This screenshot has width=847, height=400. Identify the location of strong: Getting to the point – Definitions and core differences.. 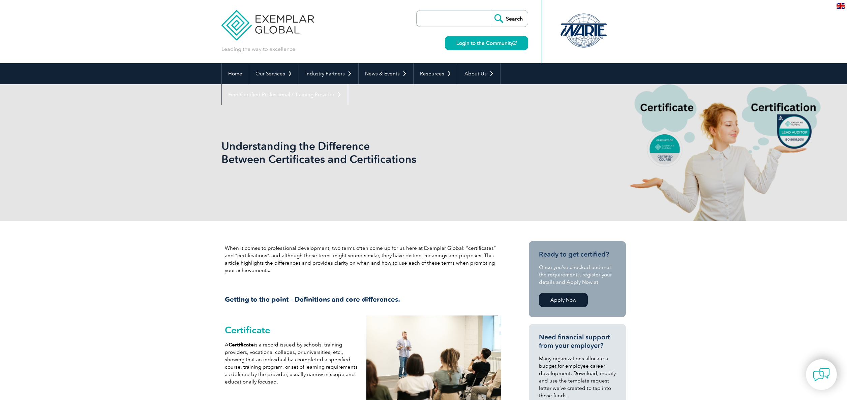
(312, 300).